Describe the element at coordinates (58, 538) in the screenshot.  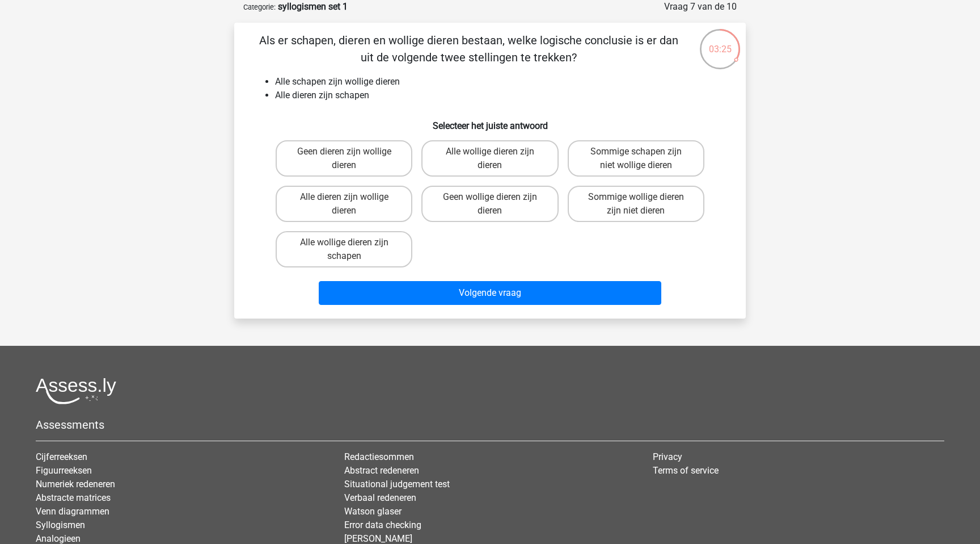
I see `a: Analogieen` at that location.